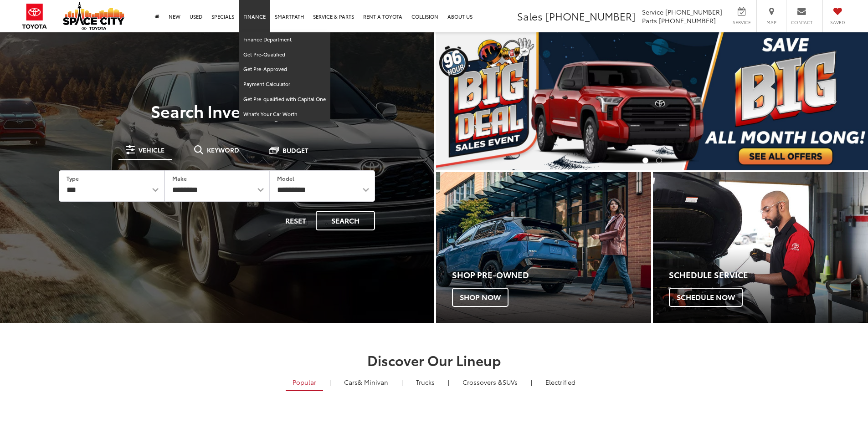 This screenshot has width=868, height=423. What do you see at coordinates (284, 40) in the screenshot?
I see `a: Finance Department` at bounding box center [284, 40].